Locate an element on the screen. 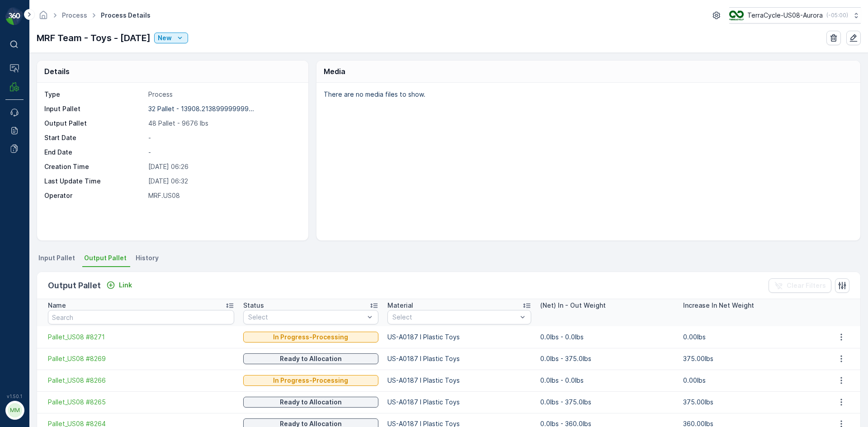  p: Link is located at coordinates (125, 285).